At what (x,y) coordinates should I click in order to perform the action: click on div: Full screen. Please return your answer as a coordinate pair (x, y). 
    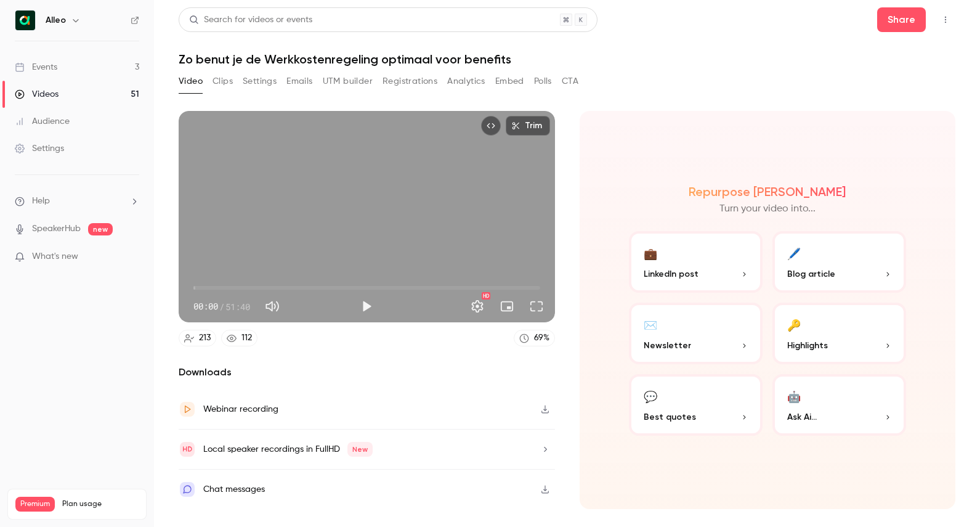
    Looking at the image, I should click on (537, 306).